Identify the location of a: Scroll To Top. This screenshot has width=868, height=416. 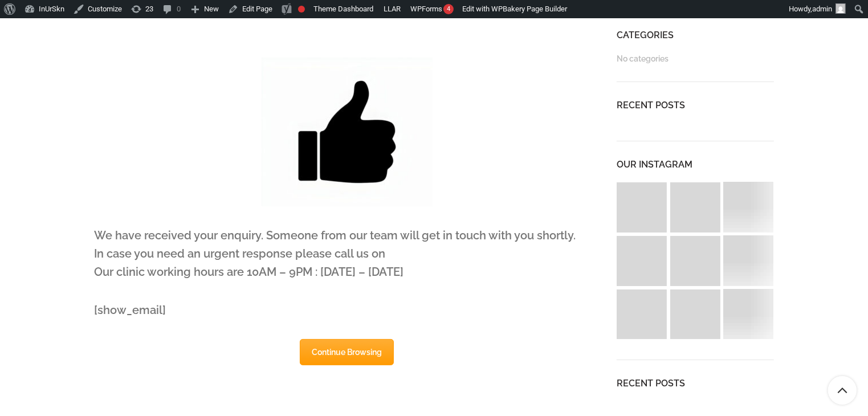
(842, 390).